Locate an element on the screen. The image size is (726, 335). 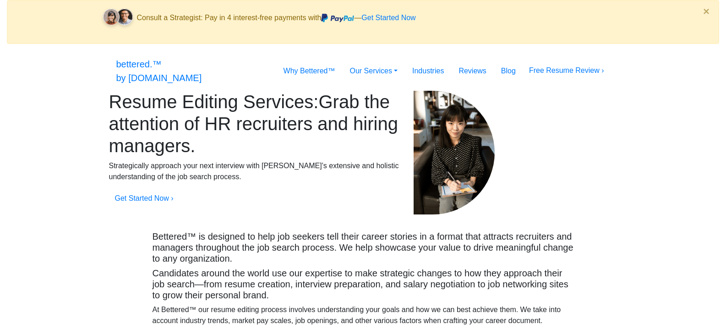
a: Free Resume Review › is located at coordinates (567, 70).